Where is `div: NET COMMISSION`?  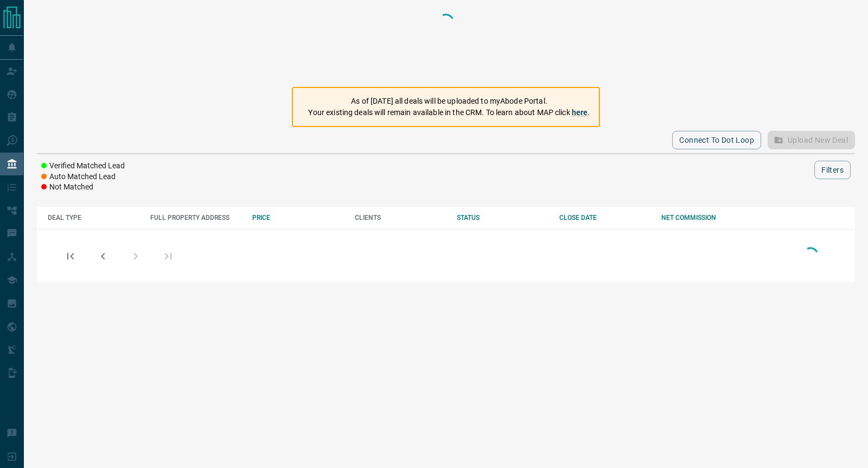
div: NET COMMISSION is located at coordinates (707, 218).